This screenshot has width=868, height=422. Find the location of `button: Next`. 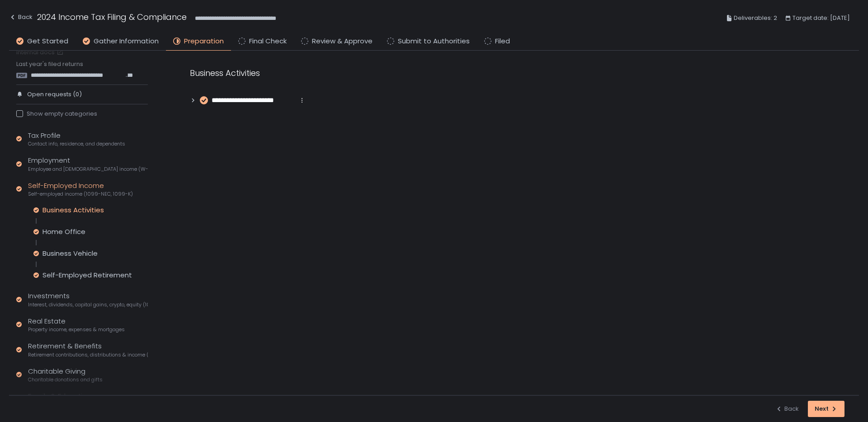

button: Next is located at coordinates (825, 410).